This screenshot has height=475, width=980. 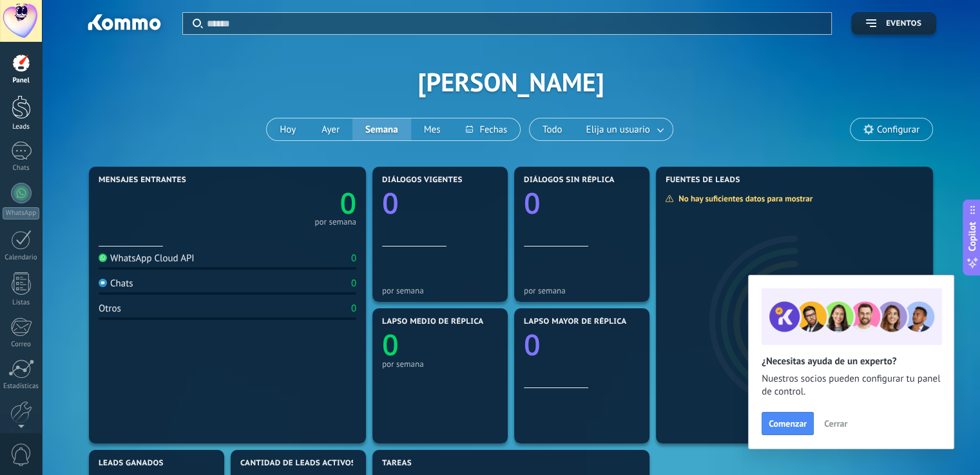 What do you see at coordinates (397, 464) in the screenshot?
I see `span: Tareas` at bounding box center [397, 464].